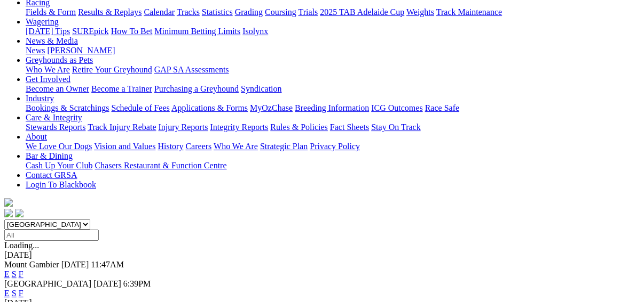 The height and width of the screenshot is (302, 644). I want to click on a: Trials, so click(308, 12).